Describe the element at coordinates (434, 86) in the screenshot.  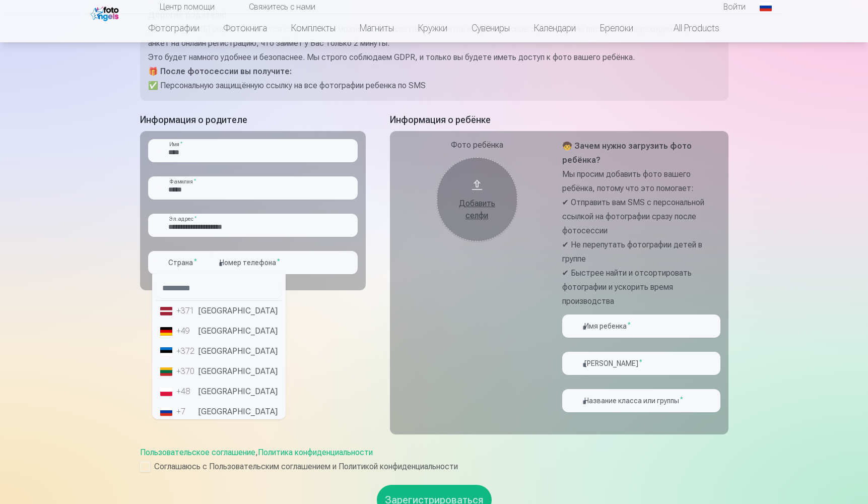
I see `p: ✅ Персональную защищённую ссылку на все фотографии ребенка по SMS` at that location.